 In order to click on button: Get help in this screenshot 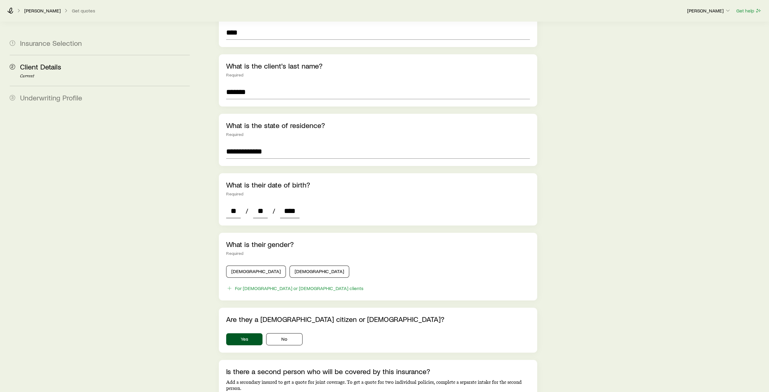, I will do `click(749, 11)`.